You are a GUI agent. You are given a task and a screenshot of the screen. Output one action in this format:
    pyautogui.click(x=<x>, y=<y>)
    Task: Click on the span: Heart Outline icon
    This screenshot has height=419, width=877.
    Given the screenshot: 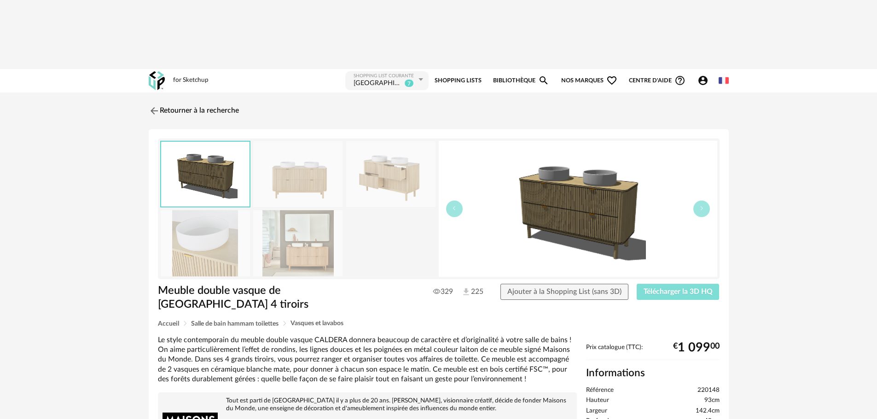 What is the action you would take?
    pyautogui.click(x=612, y=81)
    